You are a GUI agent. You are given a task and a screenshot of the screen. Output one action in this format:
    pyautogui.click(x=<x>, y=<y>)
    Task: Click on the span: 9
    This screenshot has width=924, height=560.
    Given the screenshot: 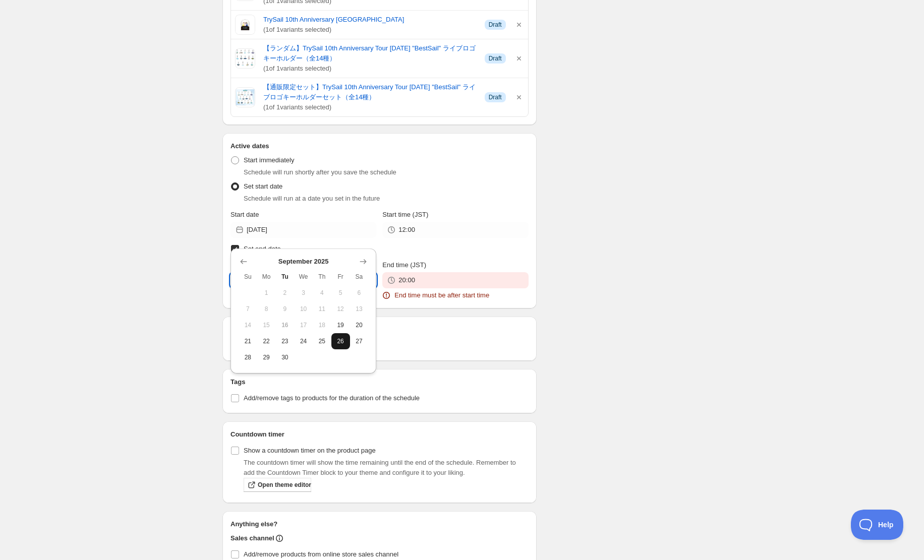 What is the action you would take?
    pyautogui.click(x=285, y=309)
    